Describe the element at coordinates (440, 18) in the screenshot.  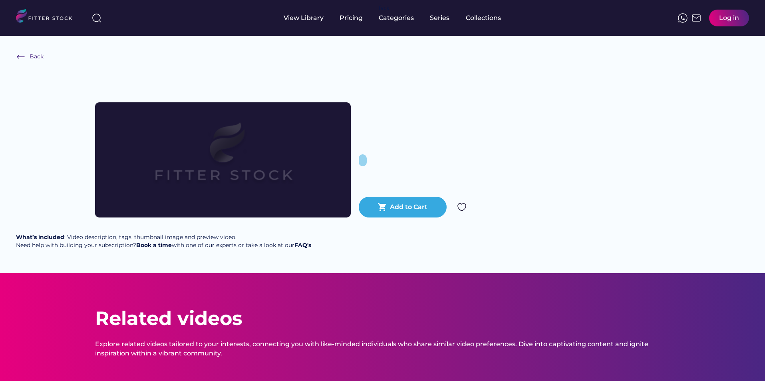
I see `div: Series` at that location.